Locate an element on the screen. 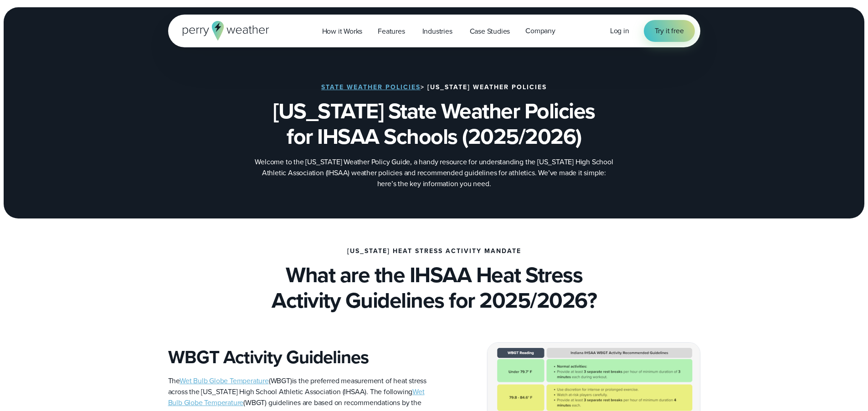 The width and height of the screenshot is (868, 411). span: (WBGT) is located at coordinates (235, 380).